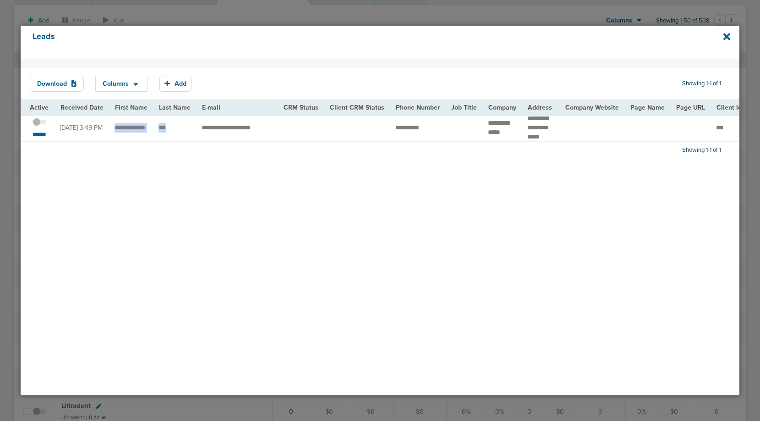  I want to click on button: Download, so click(57, 83).